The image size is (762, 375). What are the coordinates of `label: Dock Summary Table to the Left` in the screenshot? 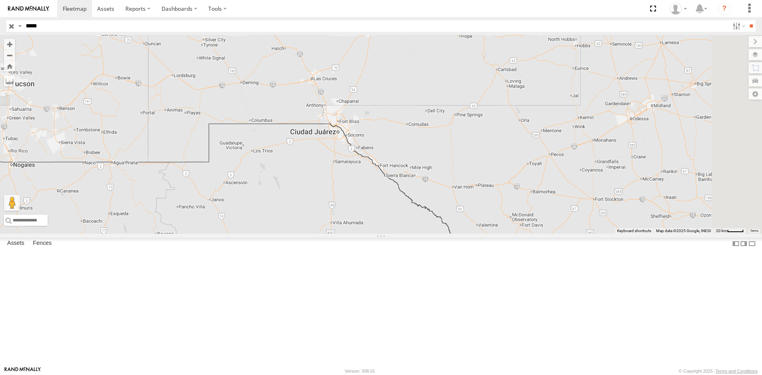 It's located at (736, 243).